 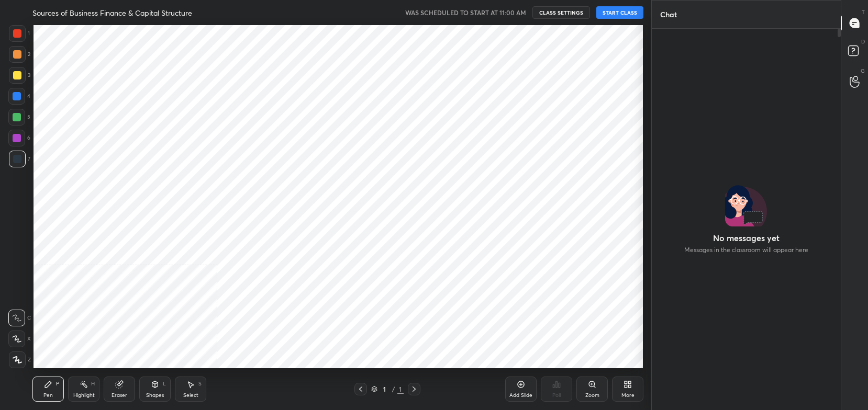 What do you see at coordinates (191, 395) in the screenshot?
I see `div: Select` at bounding box center [191, 395].